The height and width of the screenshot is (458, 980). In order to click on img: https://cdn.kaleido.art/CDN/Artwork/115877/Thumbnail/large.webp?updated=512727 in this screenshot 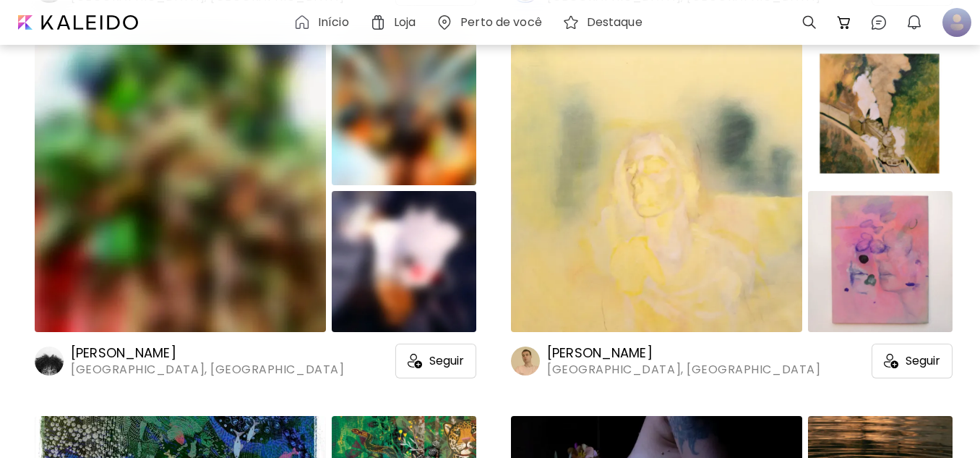, I will do `click(657, 188)`.